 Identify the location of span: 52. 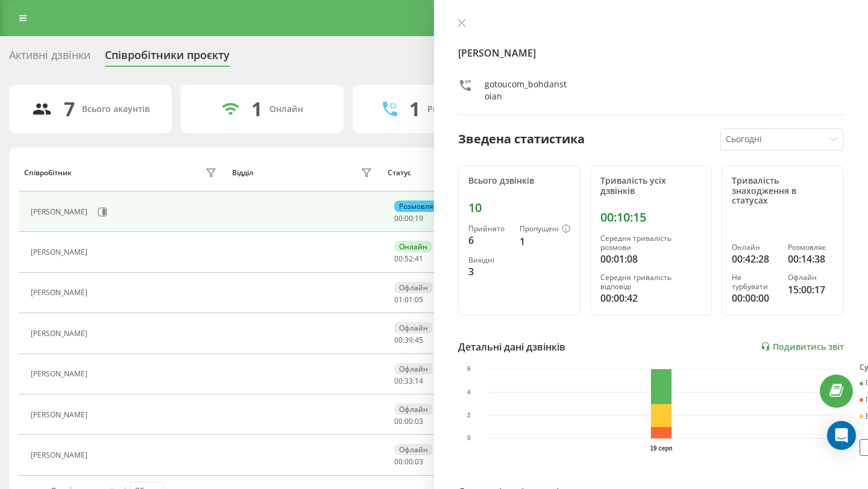
(409, 259).